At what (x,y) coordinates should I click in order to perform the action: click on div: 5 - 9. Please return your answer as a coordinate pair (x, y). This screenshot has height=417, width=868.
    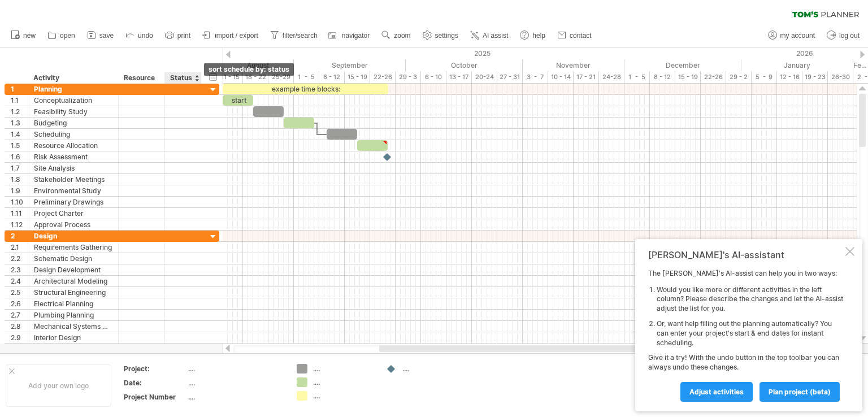
    Looking at the image, I should click on (764, 77).